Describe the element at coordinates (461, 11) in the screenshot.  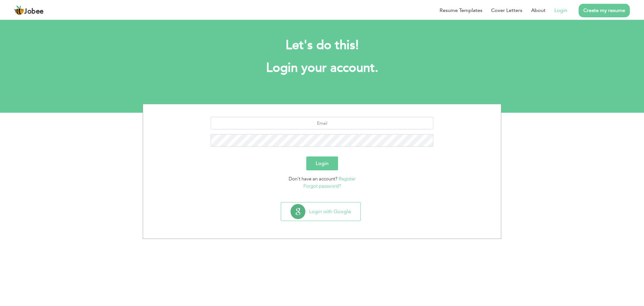
I see `a: Resume Templates` at that location.